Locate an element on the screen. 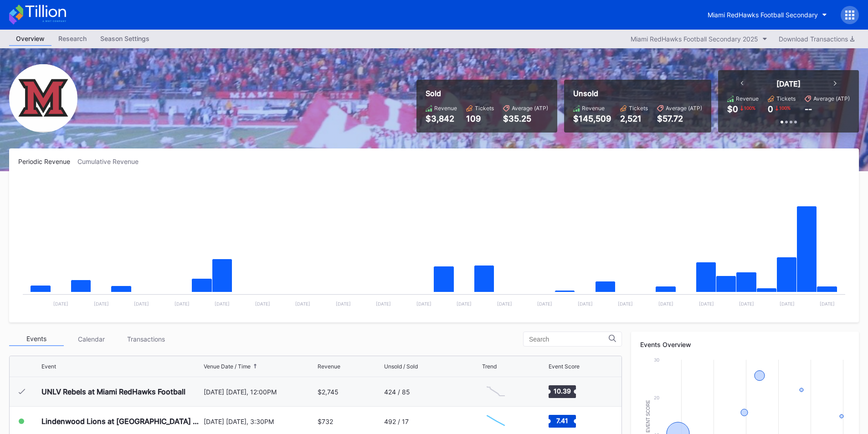  button: Download Transactions is located at coordinates (817, 38).